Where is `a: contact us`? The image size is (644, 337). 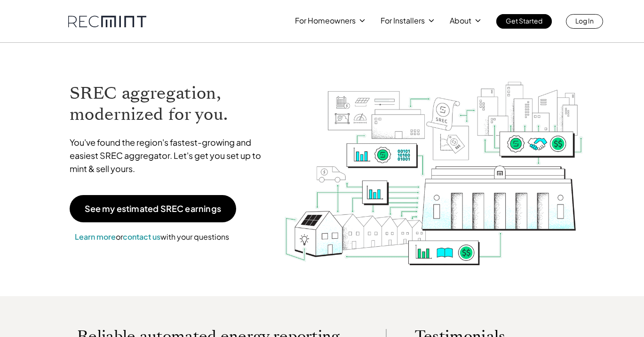
a: contact us is located at coordinates (142, 237).